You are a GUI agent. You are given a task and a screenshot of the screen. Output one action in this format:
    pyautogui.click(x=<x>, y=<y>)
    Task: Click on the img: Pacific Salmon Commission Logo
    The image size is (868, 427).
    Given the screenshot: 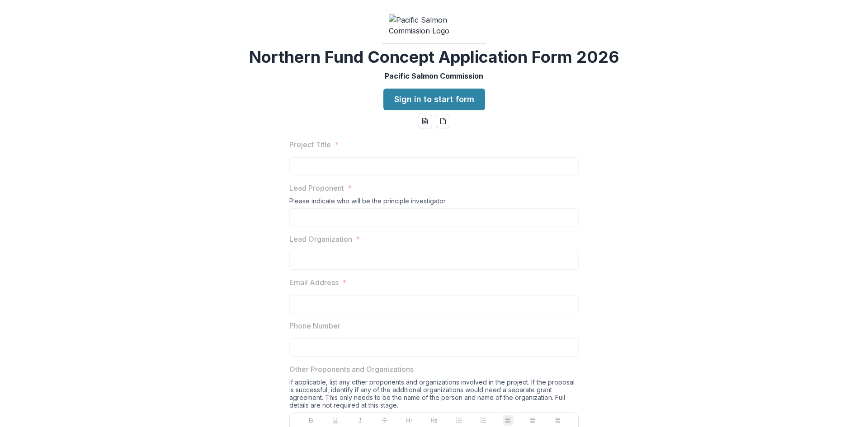 What is the action you would take?
    pyautogui.click(x=434, y=26)
    